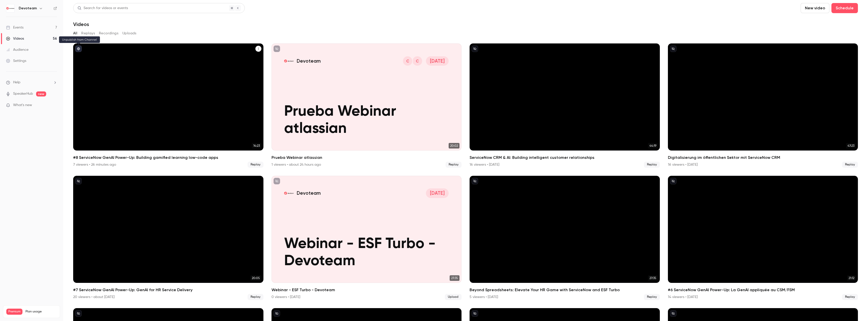 The height and width of the screenshot is (321, 868). Describe the element at coordinates (168, 290) in the screenshot. I see `h2: #7 ServiceNow GenAI Power-Up: GenAI for HR Service Delivery` at that location.